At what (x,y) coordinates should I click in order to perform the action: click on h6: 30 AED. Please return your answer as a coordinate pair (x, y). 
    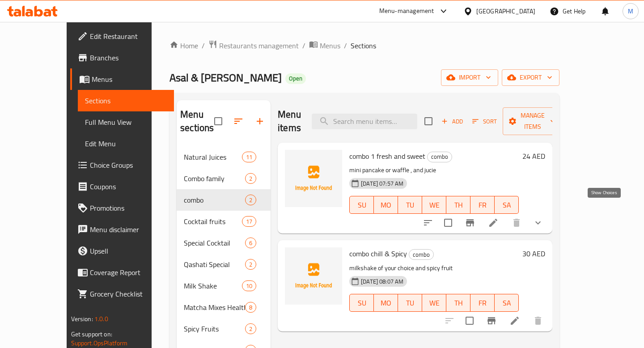
    Looking at the image, I should click on (533, 254).